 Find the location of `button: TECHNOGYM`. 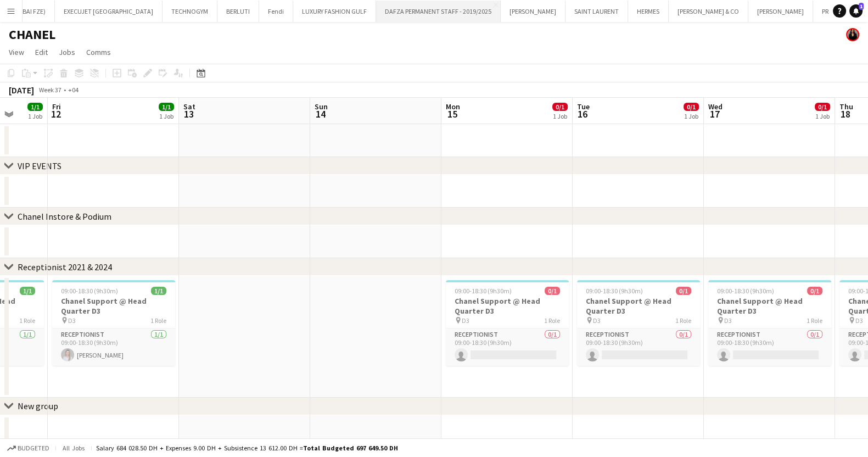

button: TECHNOGYM is located at coordinates (190, 11).